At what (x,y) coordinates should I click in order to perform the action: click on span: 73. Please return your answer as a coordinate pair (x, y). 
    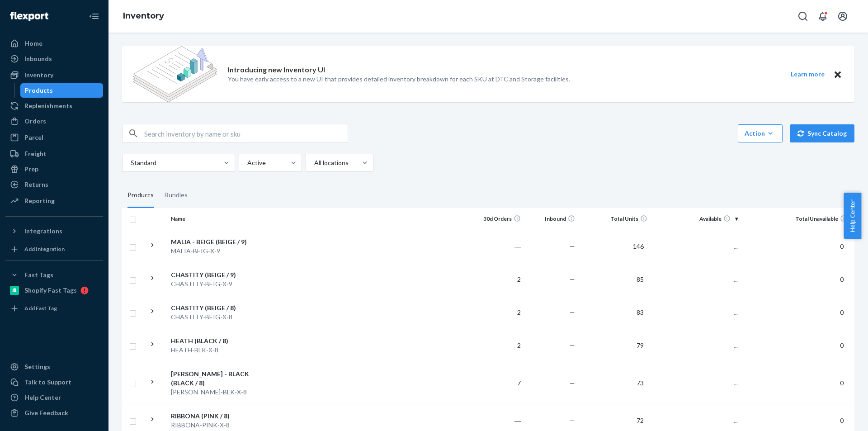
    Looking at the image, I should click on (640, 382).